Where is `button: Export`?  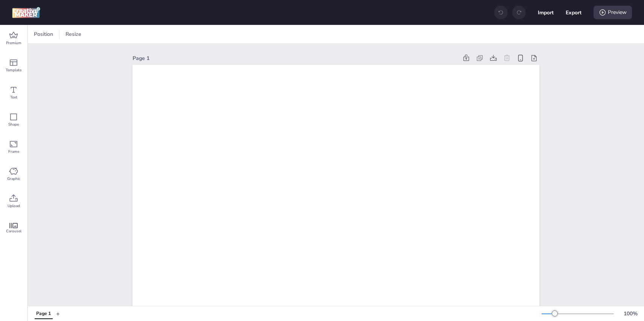
button: Export is located at coordinates (574, 12).